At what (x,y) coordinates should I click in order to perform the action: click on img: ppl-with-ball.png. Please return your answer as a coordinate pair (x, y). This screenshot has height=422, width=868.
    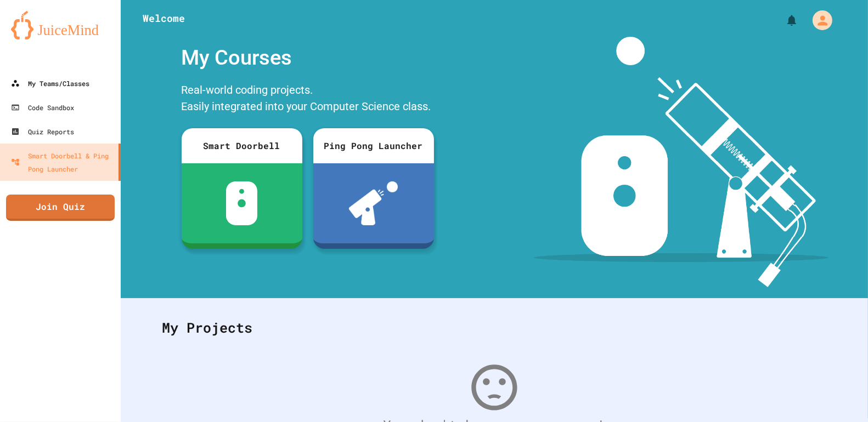
    Looking at the image, I should click on (373, 203).